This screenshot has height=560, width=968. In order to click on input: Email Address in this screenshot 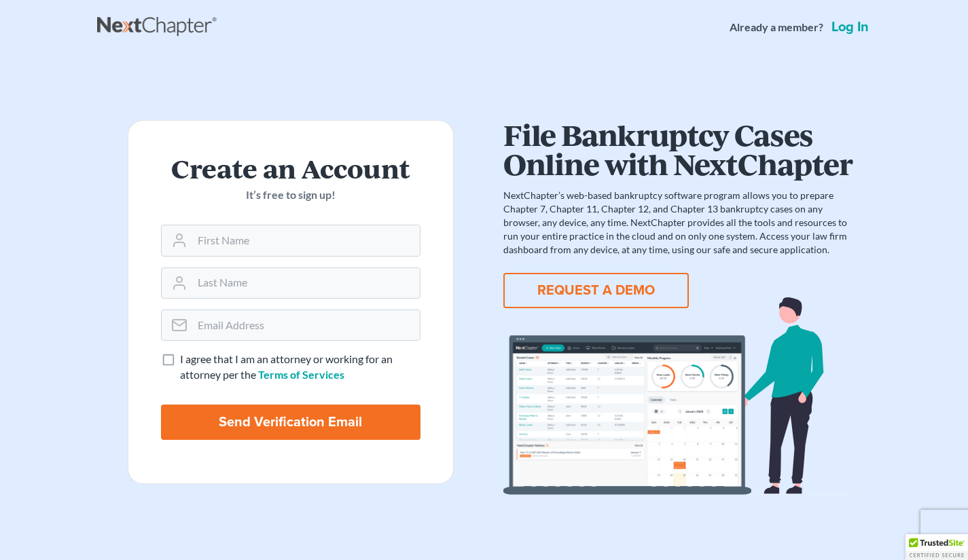, I will do `click(306, 325)`.